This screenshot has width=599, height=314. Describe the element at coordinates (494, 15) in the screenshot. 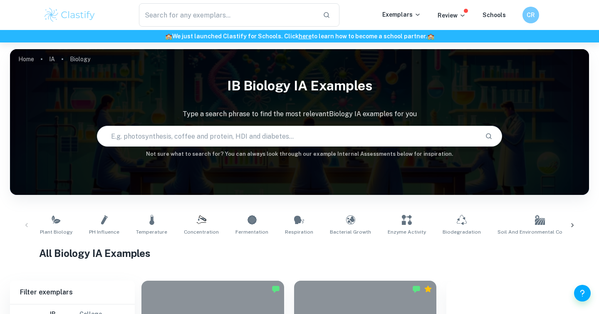

I see `a: Schools` at that location.